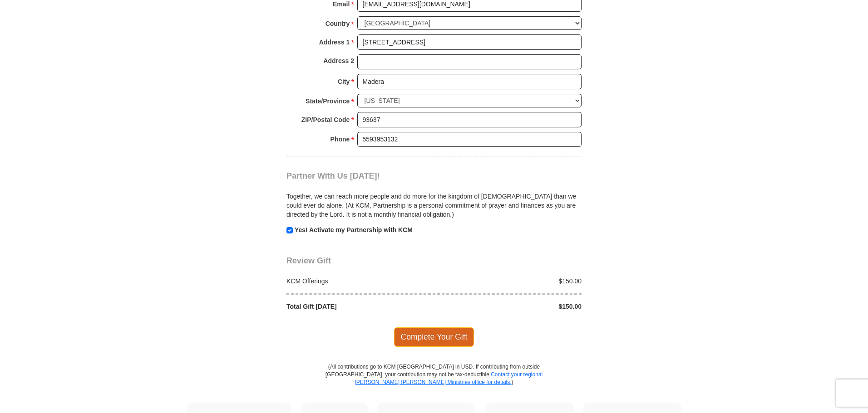  I want to click on strong: ZIP/Postal Code, so click(325, 120).